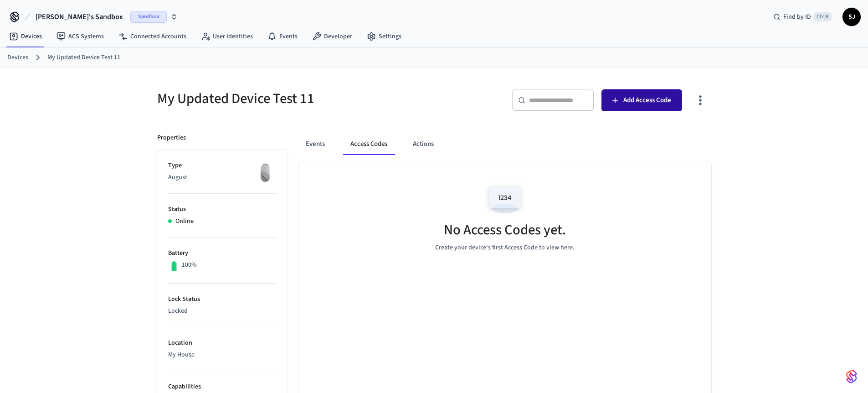 Image resolution: width=868 pixels, height=393 pixels. I want to click on button: Access Codes, so click(369, 144).